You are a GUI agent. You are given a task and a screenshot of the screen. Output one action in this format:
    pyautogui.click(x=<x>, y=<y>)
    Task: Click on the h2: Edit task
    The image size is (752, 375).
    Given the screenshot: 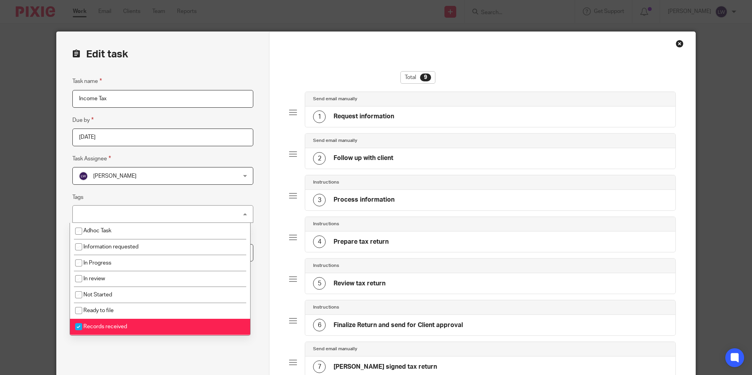 What is the action you would take?
    pyautogui.click(x=163, y=54)
    